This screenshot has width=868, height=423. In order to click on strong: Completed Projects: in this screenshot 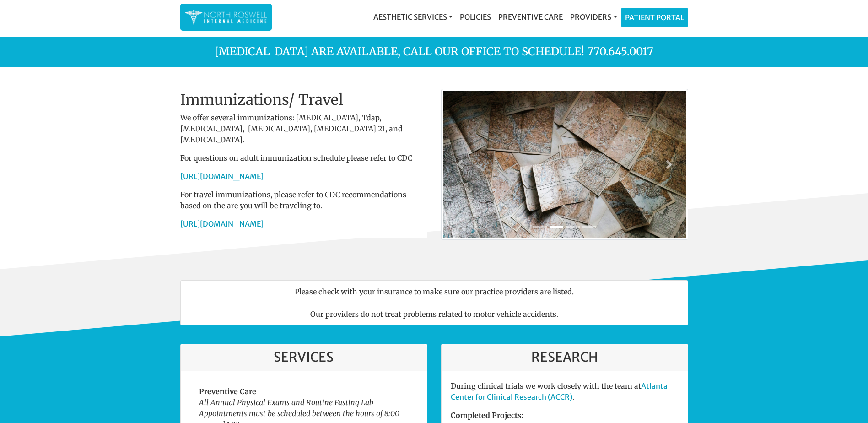, I will do `click(487, 415)`.